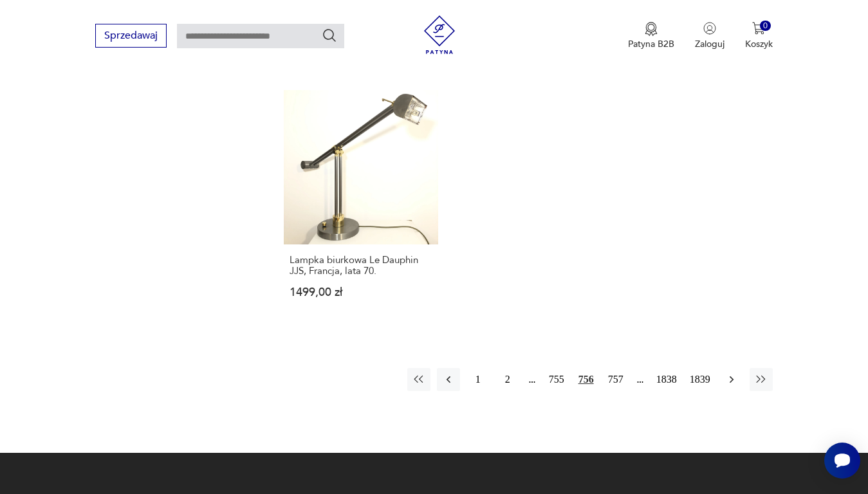 This screenshot has height=494, width=868. Describe the element at coordinates (508, 380) in the screenshot. I see `button: 2` at that location.